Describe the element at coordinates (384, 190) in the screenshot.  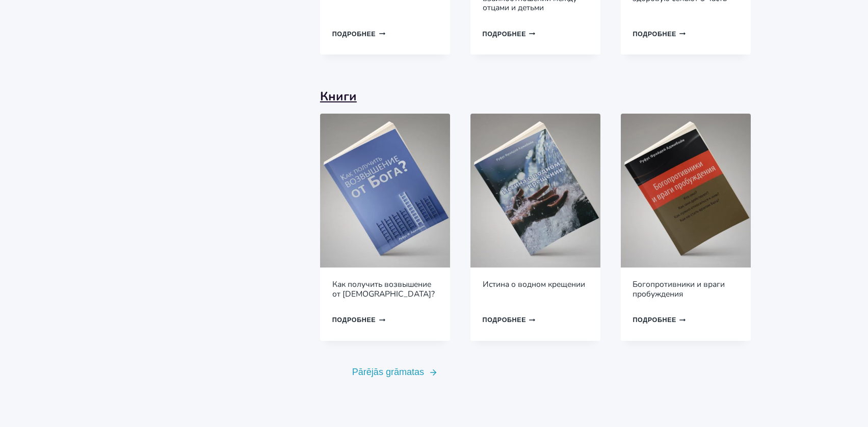
I see `img: Как получить возвышение от Бога? - Rufuss F. Adžiboije` at that location.